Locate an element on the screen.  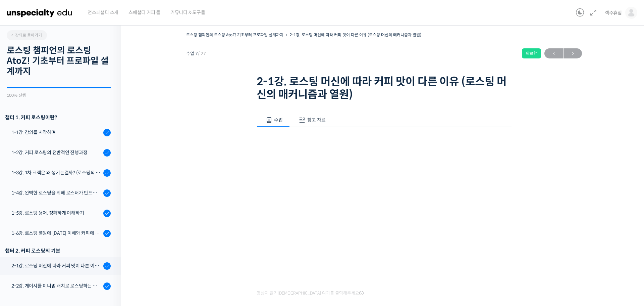
div: 완료함 is located at coordinates (531, 53).